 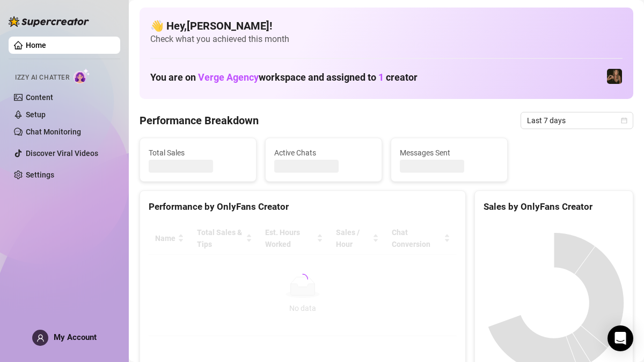 I want to click on img: KATIE, so click(x=614, y=76).